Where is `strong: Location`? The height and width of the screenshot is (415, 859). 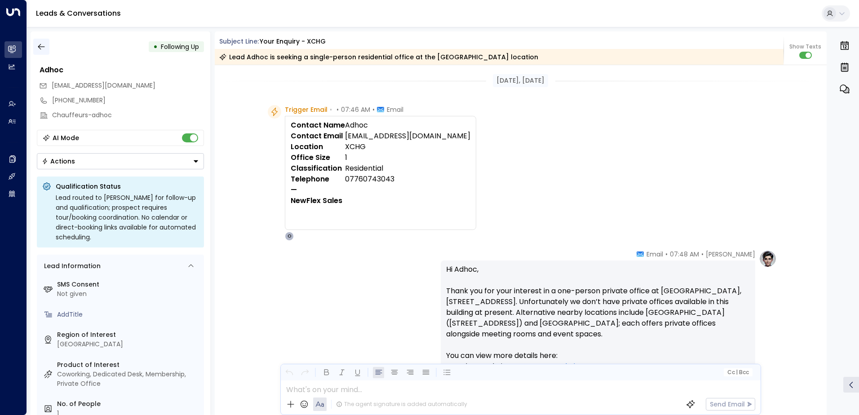 strong: Location is located at coordinates (307, 146).